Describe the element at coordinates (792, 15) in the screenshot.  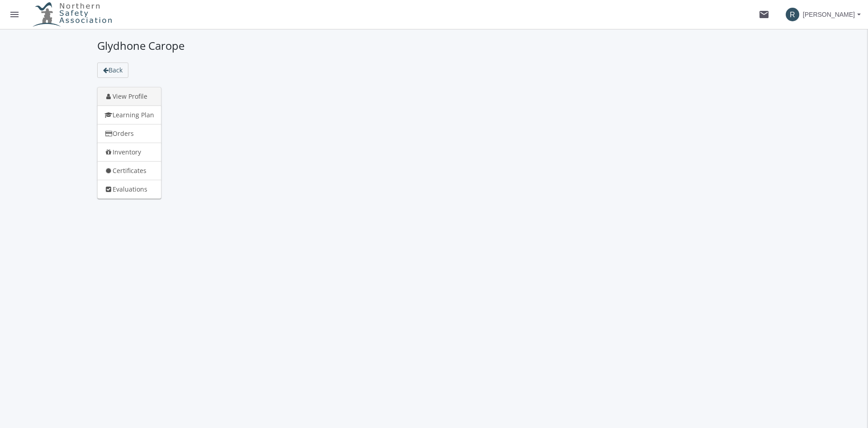
I see `span: R` at that location.